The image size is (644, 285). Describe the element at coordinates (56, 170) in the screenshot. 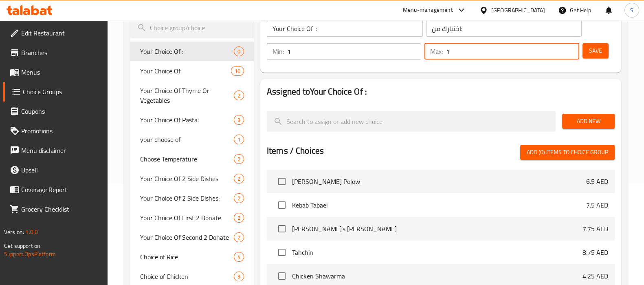

I see `a: Upsell` at that location.